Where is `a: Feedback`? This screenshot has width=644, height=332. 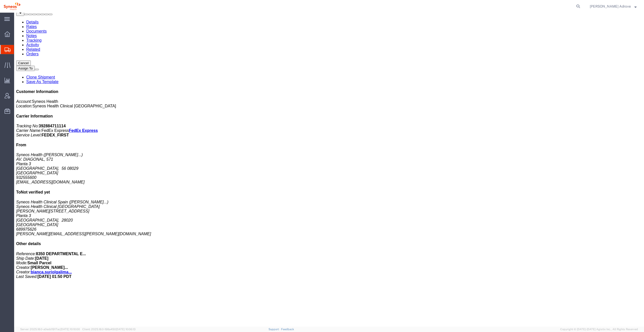 a: Feedback is located at coordinates (287, 329).